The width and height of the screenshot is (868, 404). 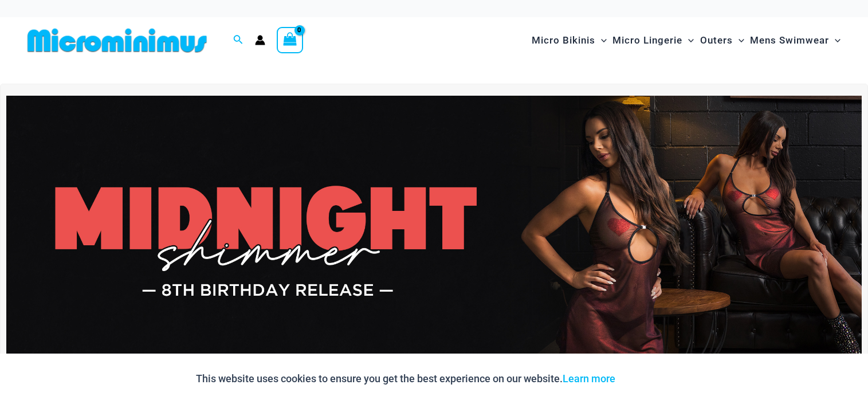 I want to click on a: View Shopping Cart, empty, so click(x=290, y=40).